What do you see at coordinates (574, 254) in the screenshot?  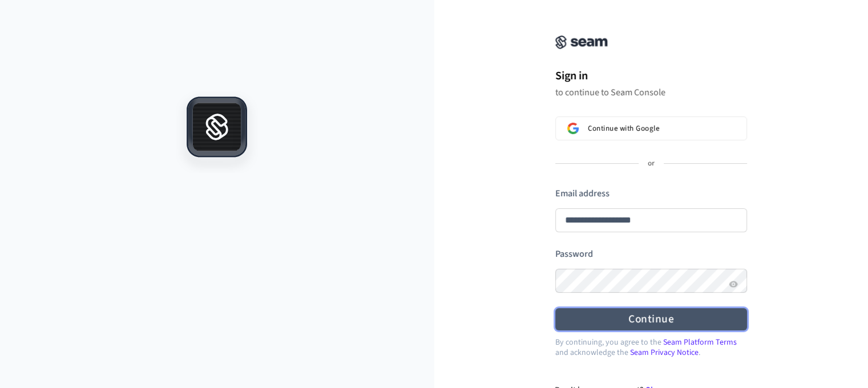 I see `label: Password` at bounding box center [574, 254].